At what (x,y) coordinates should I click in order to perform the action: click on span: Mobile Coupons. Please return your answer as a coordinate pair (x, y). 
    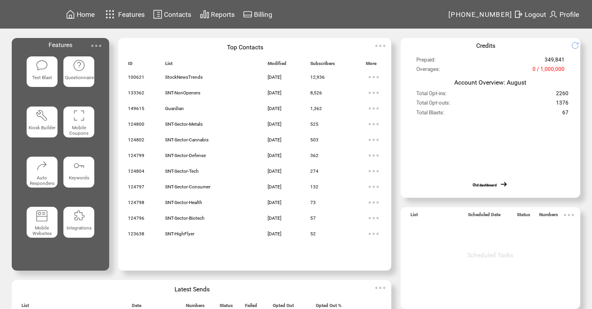
    Looking at the image, I should click on (79, 130).